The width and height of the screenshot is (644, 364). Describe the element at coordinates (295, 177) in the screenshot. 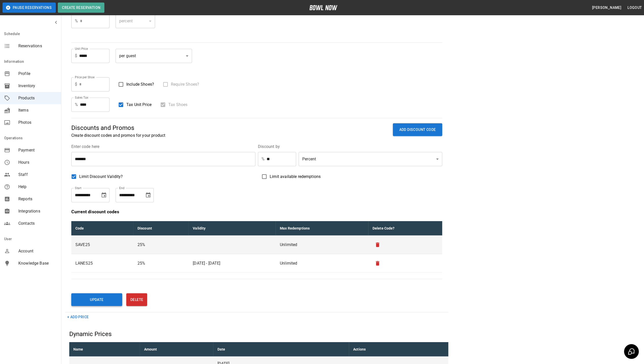

I see `span: Limit available redemptions` at that location.